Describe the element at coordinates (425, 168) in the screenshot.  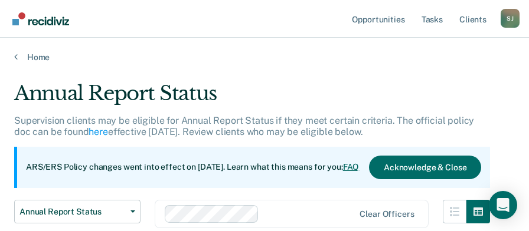
I see `button: Acknowledge & Close` at that location.